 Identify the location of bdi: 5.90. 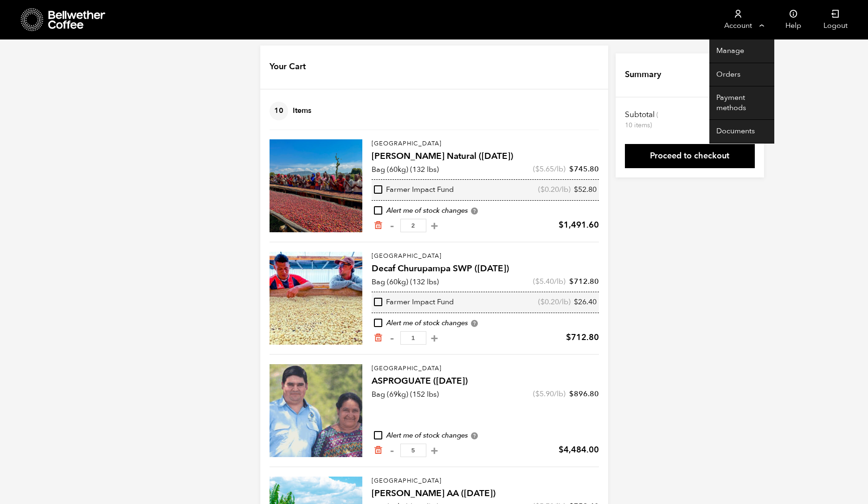
(545, 394).